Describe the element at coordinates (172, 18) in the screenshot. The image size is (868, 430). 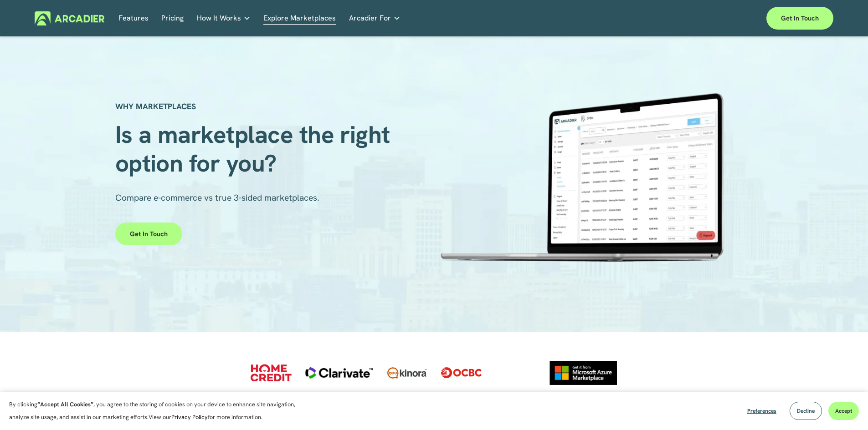
I see `a: Pricing` at that location.